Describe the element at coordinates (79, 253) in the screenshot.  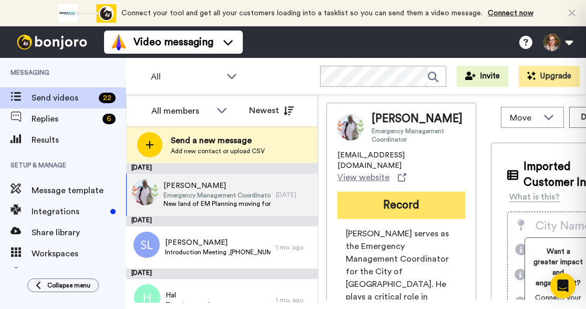
I see `span: Workspaces` at that location.